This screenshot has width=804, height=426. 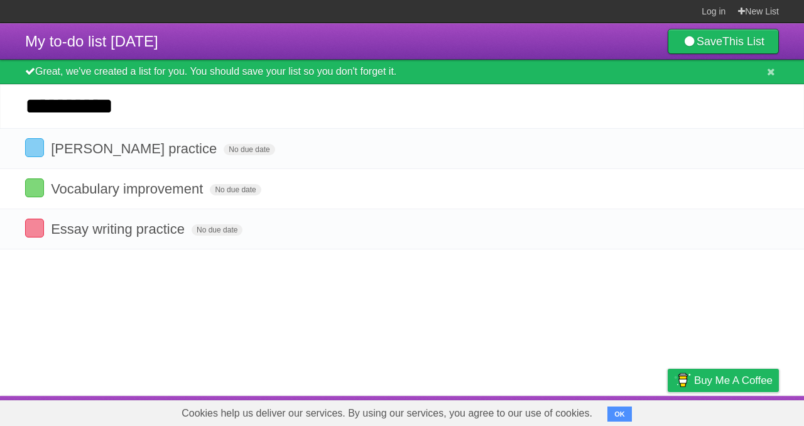 I want to click on a: Developers, so click(x=567, y=411).